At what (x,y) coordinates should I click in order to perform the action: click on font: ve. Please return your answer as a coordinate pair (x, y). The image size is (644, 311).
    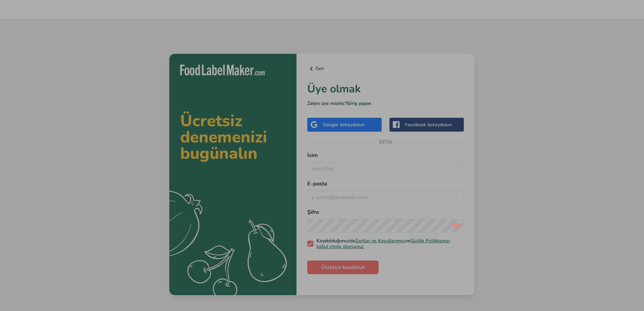
    Looking at the image, I should click on (408, 240).